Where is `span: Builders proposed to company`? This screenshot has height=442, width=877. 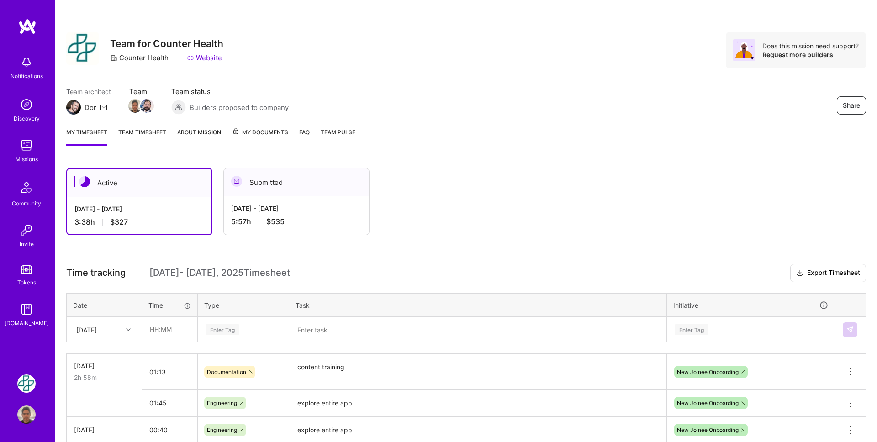 span: Builders proposed to company is located at coordinates (239, 107).